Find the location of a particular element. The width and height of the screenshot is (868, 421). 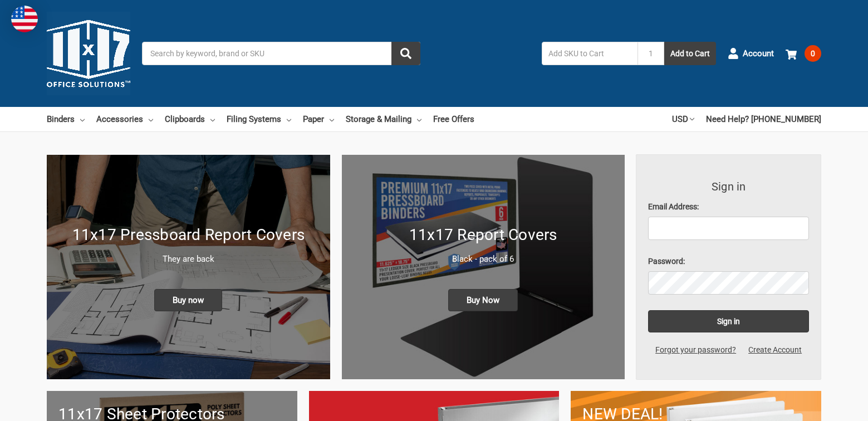

a: Create Account is located at coordinates (775, 350).